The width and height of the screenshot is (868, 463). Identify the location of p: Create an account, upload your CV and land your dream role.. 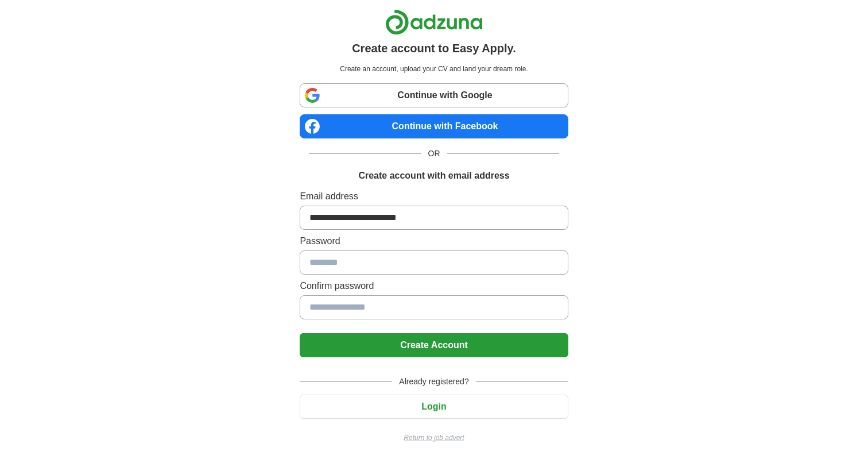
(434, 69).